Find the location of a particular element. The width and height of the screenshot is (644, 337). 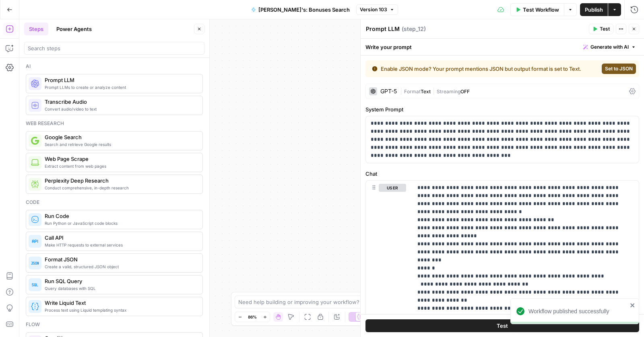

span: Test Workflow is located at coordinates (541, 10).